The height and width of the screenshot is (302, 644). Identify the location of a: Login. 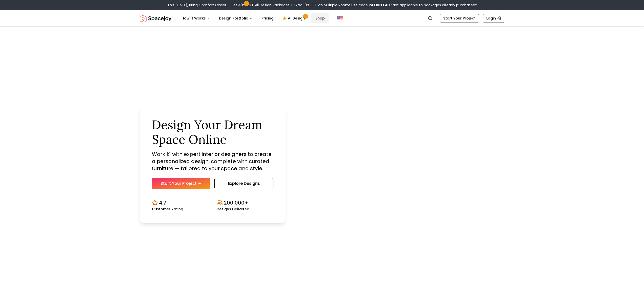
(493, 18).